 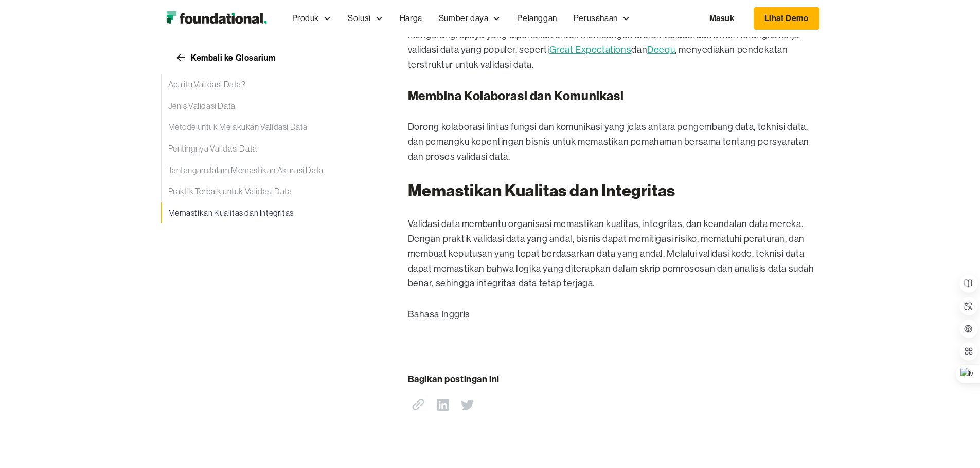 I want to click on a: Harga, so click(x=411, y=18).